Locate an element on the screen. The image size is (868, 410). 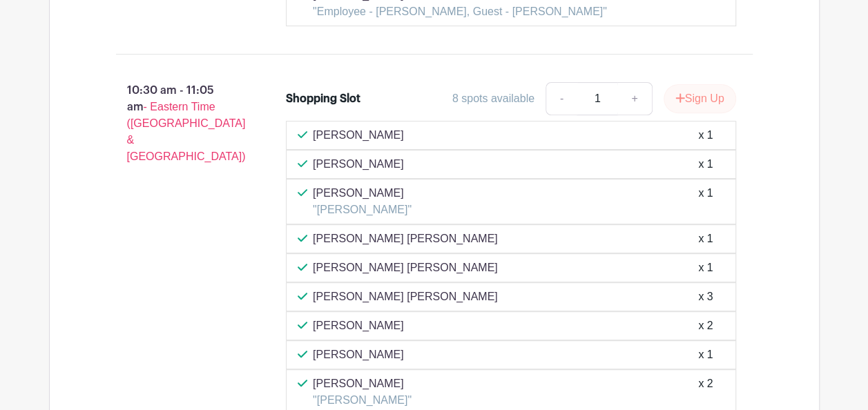
div: 8 spots available is located at coordinates (493, 98).